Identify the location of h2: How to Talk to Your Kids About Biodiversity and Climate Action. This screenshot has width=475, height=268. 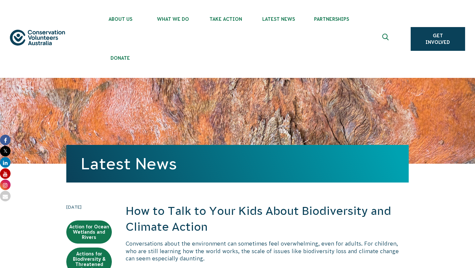
(267, 219).